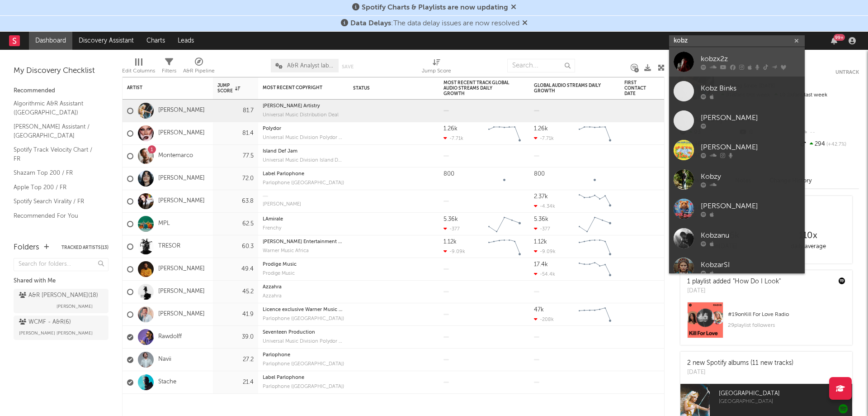  Describe the element at coordinates (303, 377) in the screenshot. I see `div: Label Parlophone` at that location.